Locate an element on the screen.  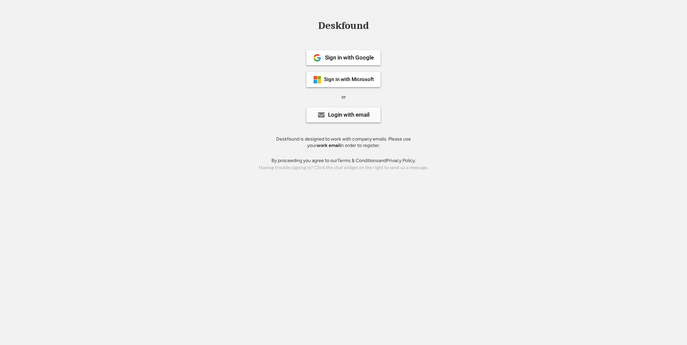
img: 1024px-Google__G__Logo.svg.png is located at coordinates (317, 58).